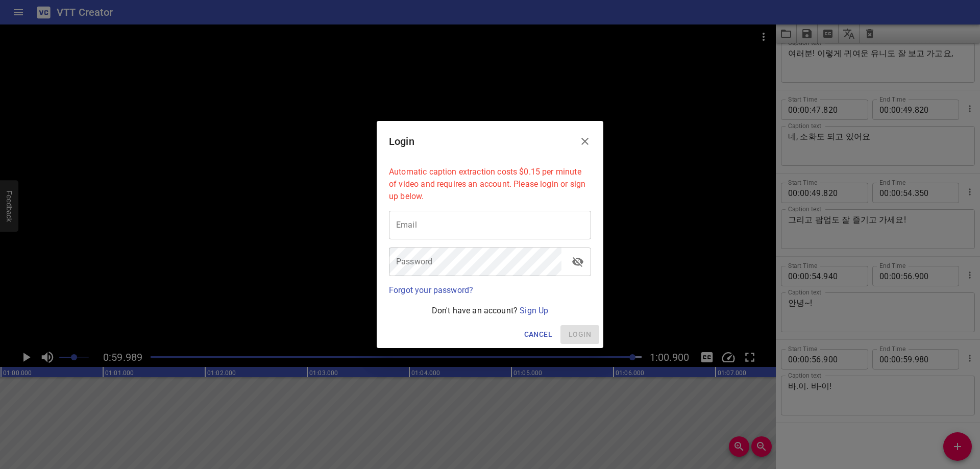 The width and height of the screenshot is (980, 469). I want to click on span: Please enter your email and password above., so click(580, 334).